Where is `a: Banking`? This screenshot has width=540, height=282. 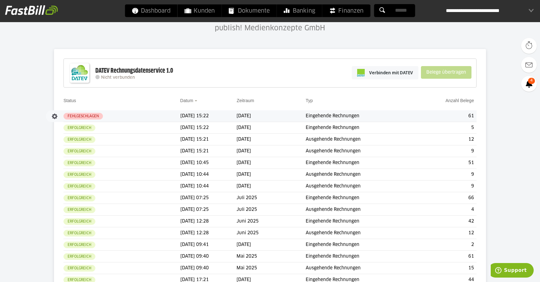
a: Banking is located at coordinates (300, 11).